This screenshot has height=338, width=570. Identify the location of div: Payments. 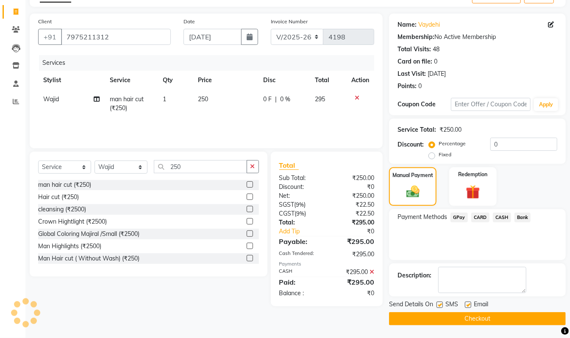
(327, 264).